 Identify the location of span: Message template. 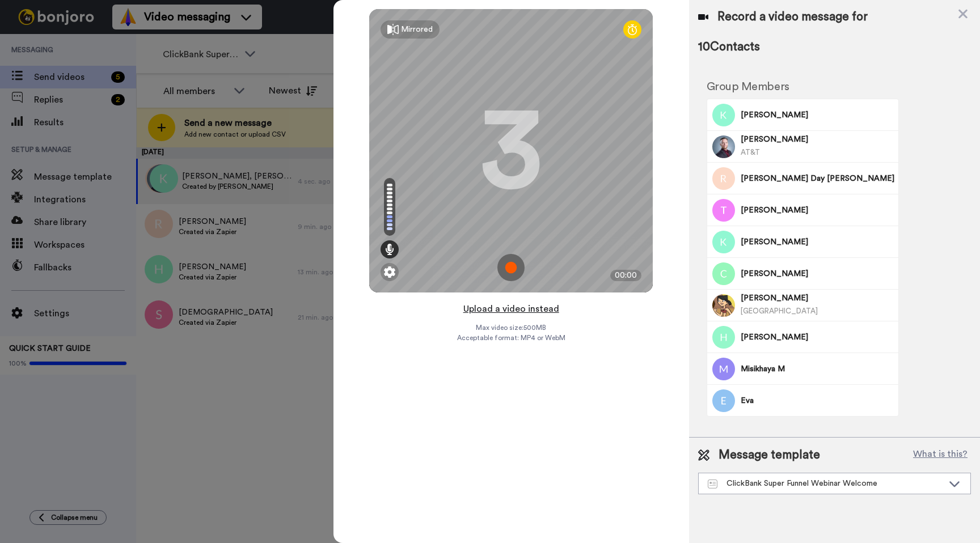
(769, 455).